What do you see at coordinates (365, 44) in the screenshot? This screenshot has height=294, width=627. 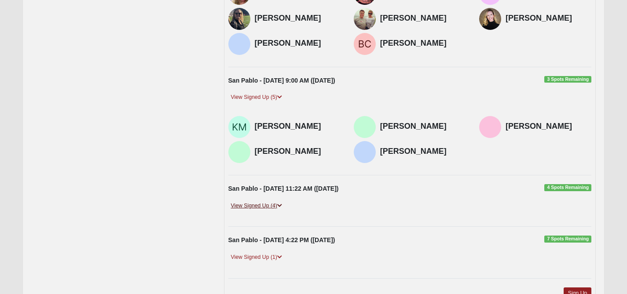 I see `img: Billie Chandler` at bounding box center [365, 44].